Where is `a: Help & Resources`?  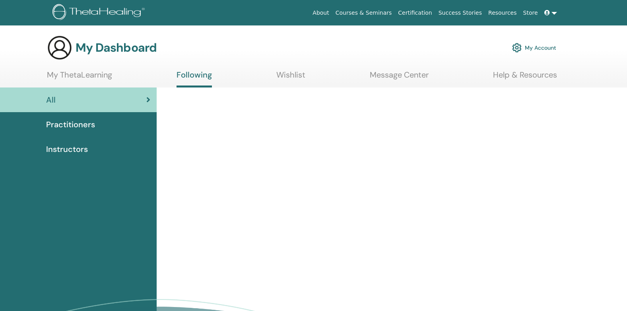
a: Help & Resources is located at coordinates (525, 78).